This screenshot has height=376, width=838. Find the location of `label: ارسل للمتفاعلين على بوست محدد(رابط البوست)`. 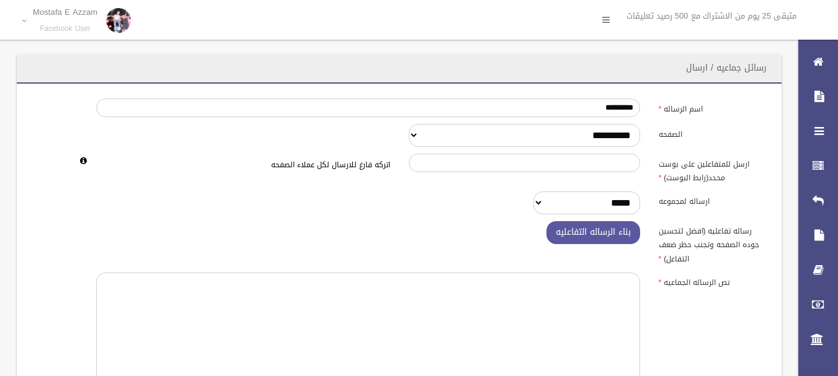

label: ارسل للمتفاعلين على بوست محدد(رابط البوست) is located at coordinates (712, 169).